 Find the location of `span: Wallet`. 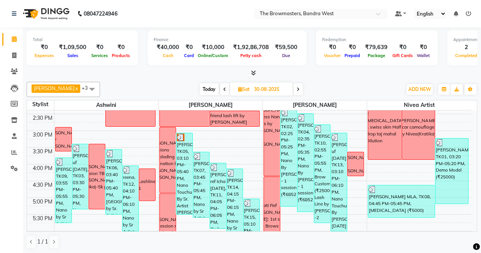

span: Wallet is located at coordinates (424, 56).